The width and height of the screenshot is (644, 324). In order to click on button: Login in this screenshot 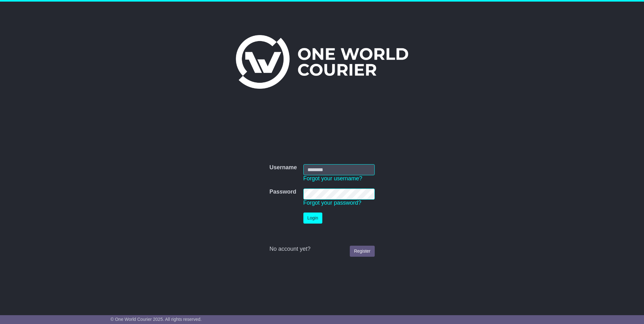, I will do `click(313, 218)`.